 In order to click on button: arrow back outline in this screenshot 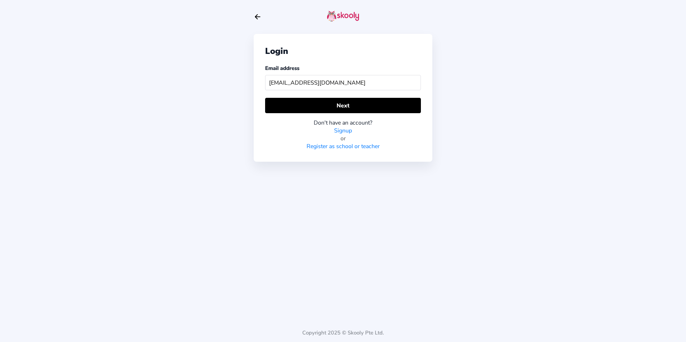, I will do `click(258, 17)`.